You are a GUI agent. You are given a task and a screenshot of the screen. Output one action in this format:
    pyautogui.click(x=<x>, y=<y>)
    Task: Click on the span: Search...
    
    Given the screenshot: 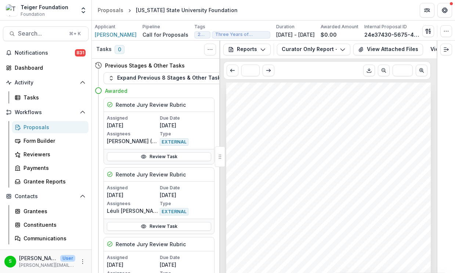 What is the action you would take?
    pyautogui.click(x=41, y=33)
    